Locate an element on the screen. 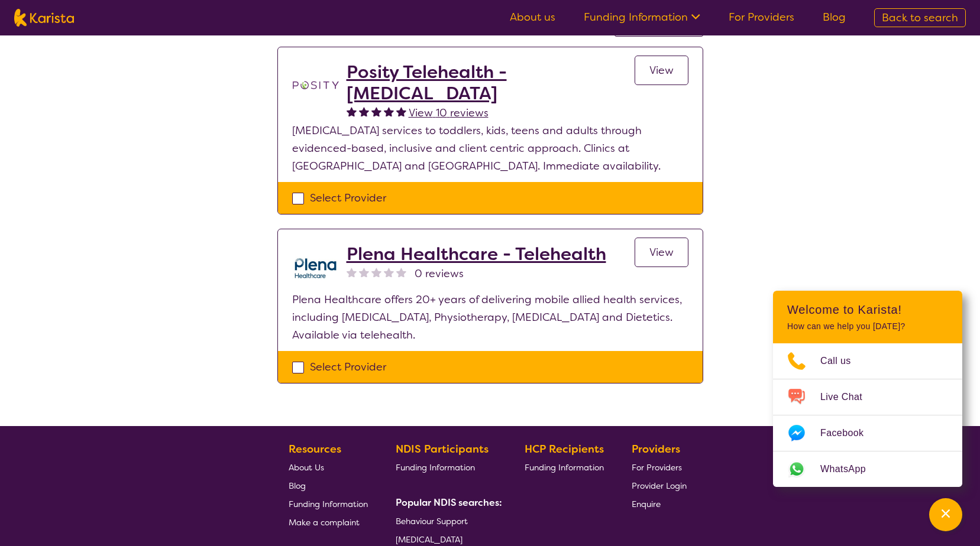 This screenshot has height=546, width=980. a: Provider Login is located at coordinates (659, 486).